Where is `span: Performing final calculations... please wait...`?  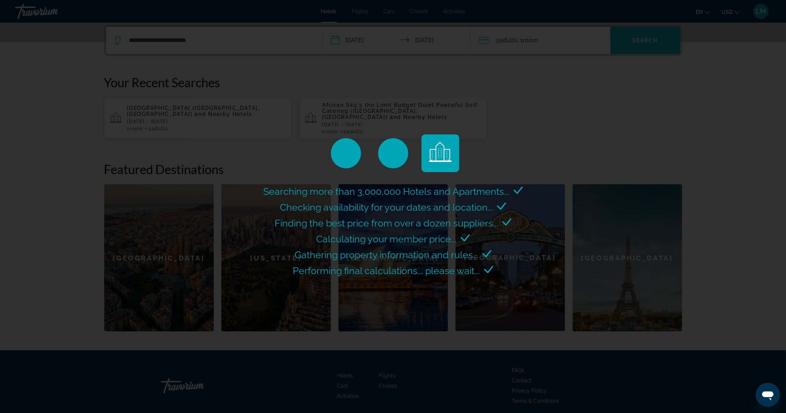
span: Performing final calculations... please wait... is located at coordinates (387, 271).